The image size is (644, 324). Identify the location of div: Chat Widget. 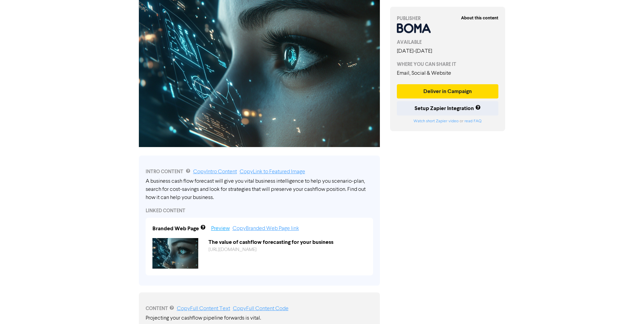
(628, 308).